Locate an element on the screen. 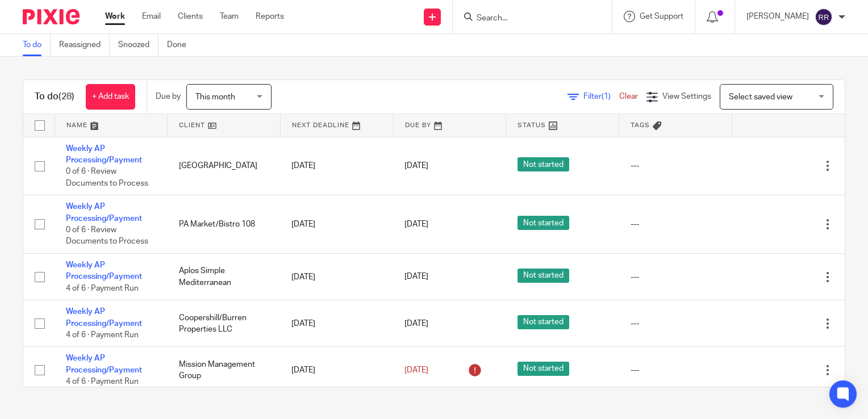 The width and height of the screenshot is (868, 419). span: (28) is located at coordinates (67, 96).